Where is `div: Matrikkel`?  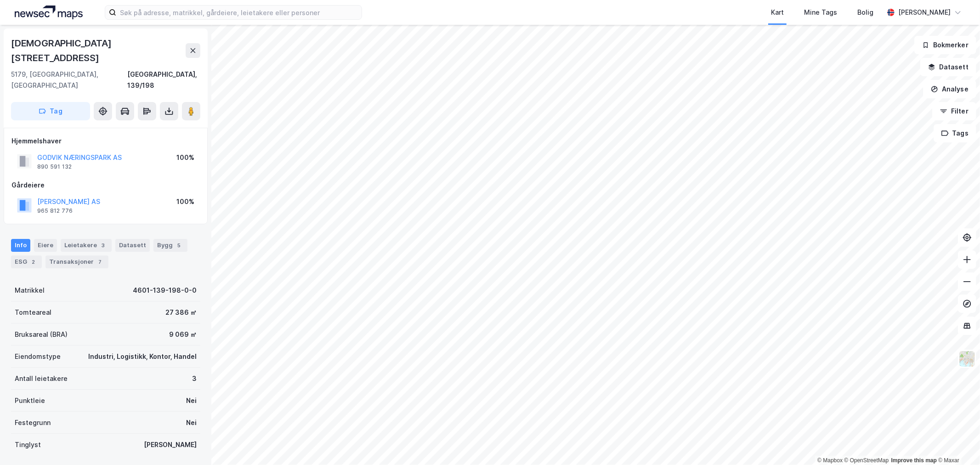
div: Matrikkel is located at coordinates (30, 291).